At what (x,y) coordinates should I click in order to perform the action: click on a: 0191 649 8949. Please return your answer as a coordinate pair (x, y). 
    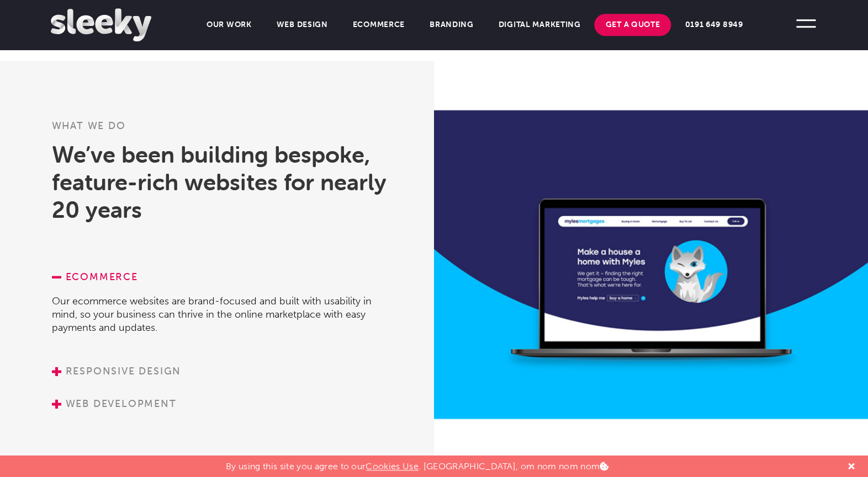
    Looking at the image, I should click on (713, 25).